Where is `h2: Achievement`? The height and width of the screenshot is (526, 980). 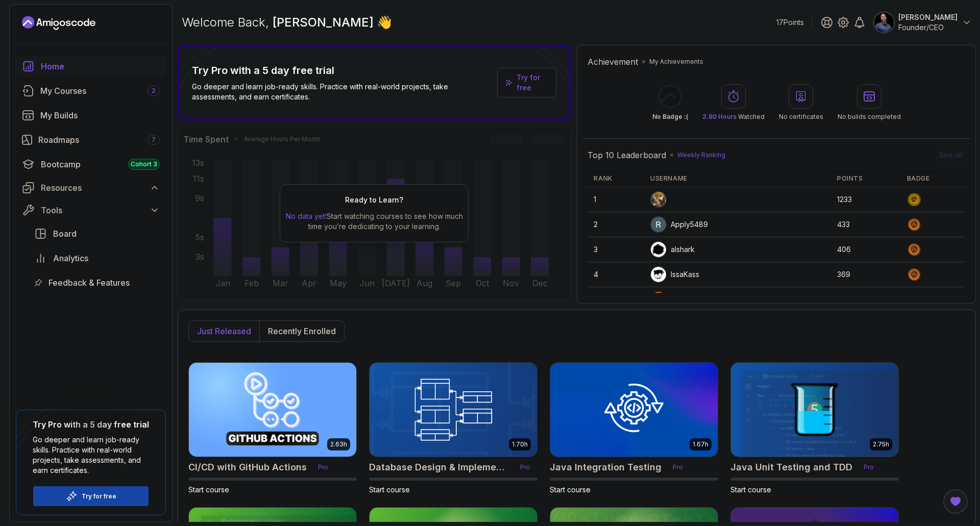 h2: Achievement is located at coordinates (612, 62).